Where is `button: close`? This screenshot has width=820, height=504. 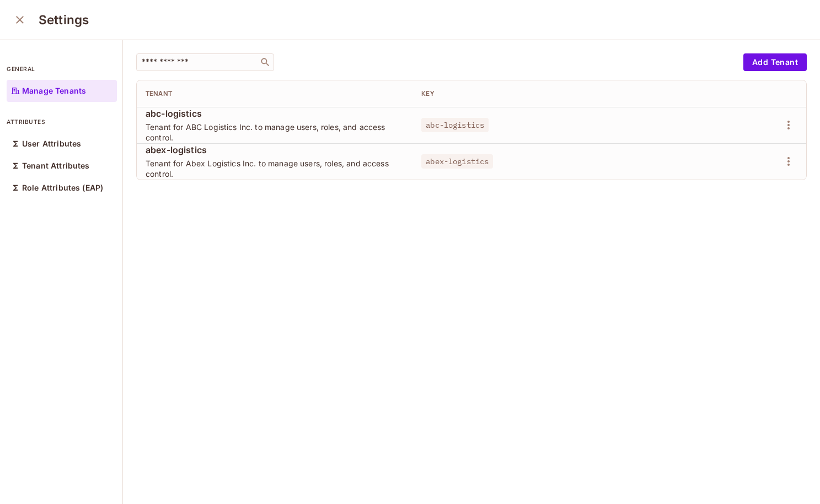
button: close is located at coordinates (20, 20).